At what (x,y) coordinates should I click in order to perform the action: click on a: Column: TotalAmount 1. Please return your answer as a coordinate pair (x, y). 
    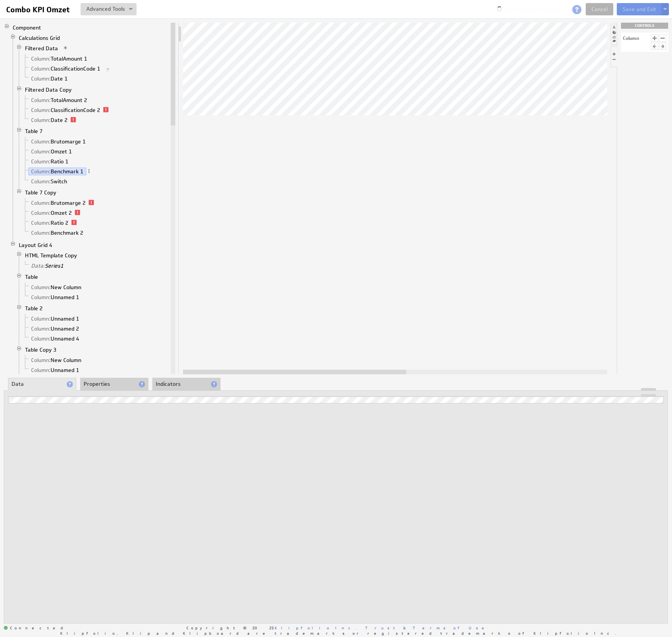
    Looking at the image, I should click on (59, 59).